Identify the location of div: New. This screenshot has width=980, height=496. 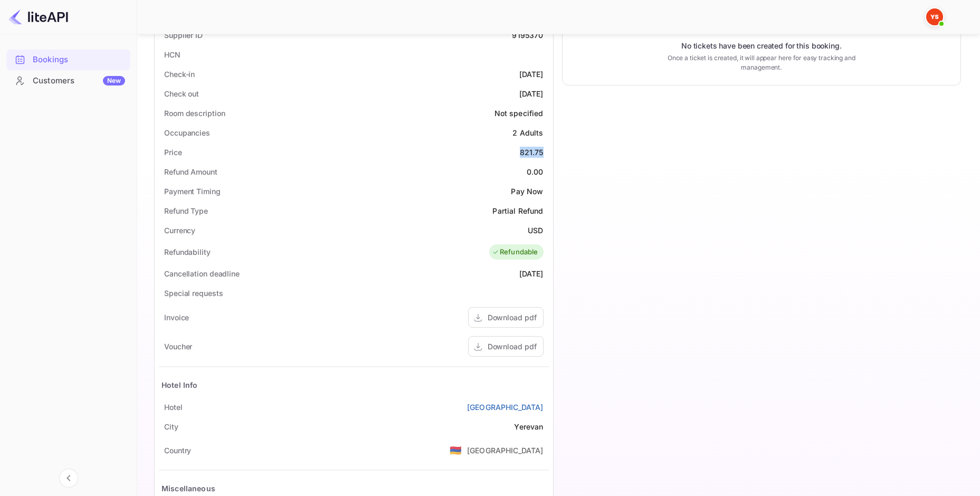
(114, 81).